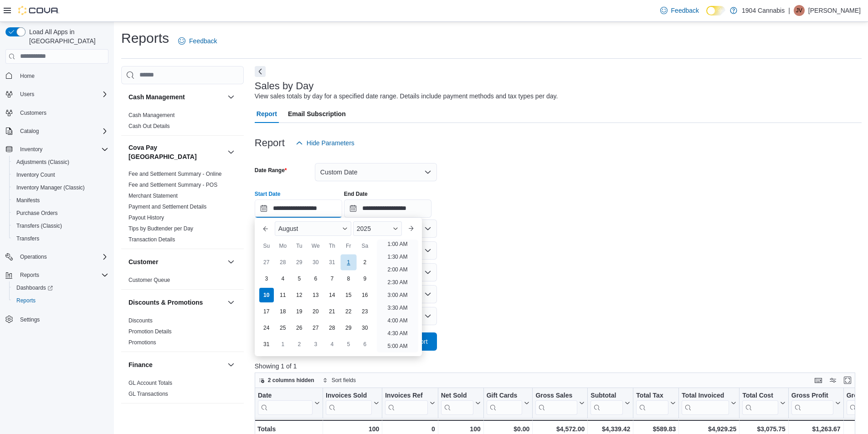 This screenshot has height=434, width=868. I want to click on h3: Customer, so click(143, 262).